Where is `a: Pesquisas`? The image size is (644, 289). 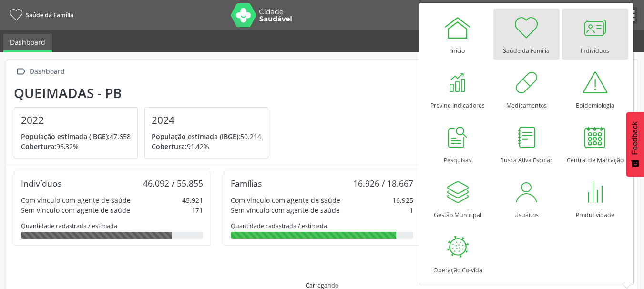
a: Pesquisas is located at coordinates (457, 144).